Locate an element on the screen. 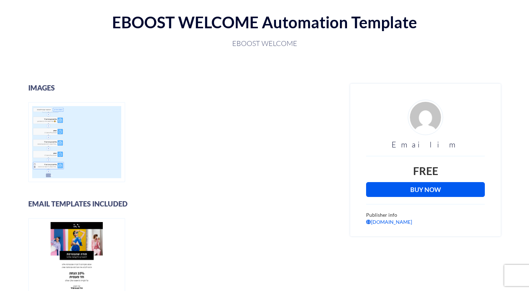 The width and height of the screenshot is (529, 291). h3: images is located at coordinates (184, 88).